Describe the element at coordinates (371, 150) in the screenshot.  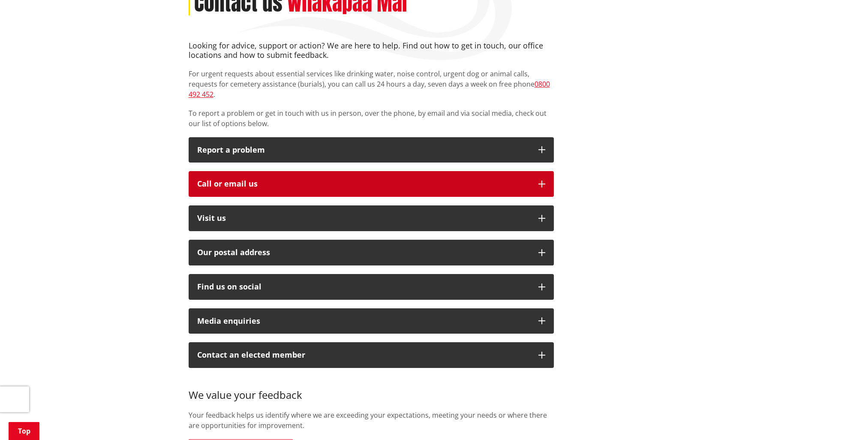
I see `button: Report a problem` at that location.